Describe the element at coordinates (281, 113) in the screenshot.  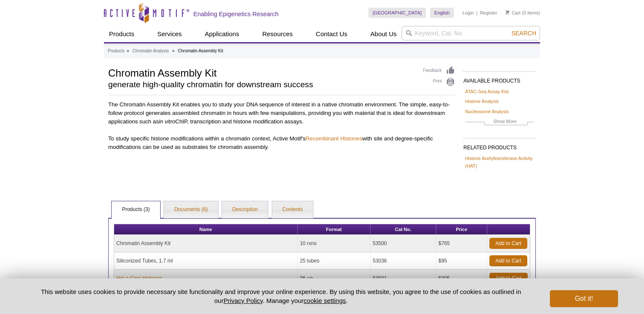
I see `p: The Chromatin Assembly Kit enables you to study your DNA sequence of interest in a native chromat...` at that location.